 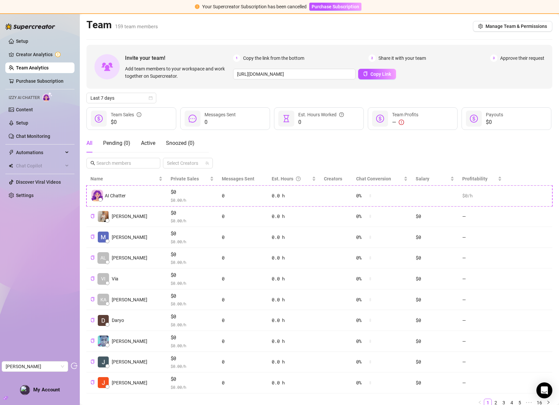 What do you see at coordinates (38, 182) in the screenshot?
I see `a: Discover Viral Videos` at bounding box center [38, 182].